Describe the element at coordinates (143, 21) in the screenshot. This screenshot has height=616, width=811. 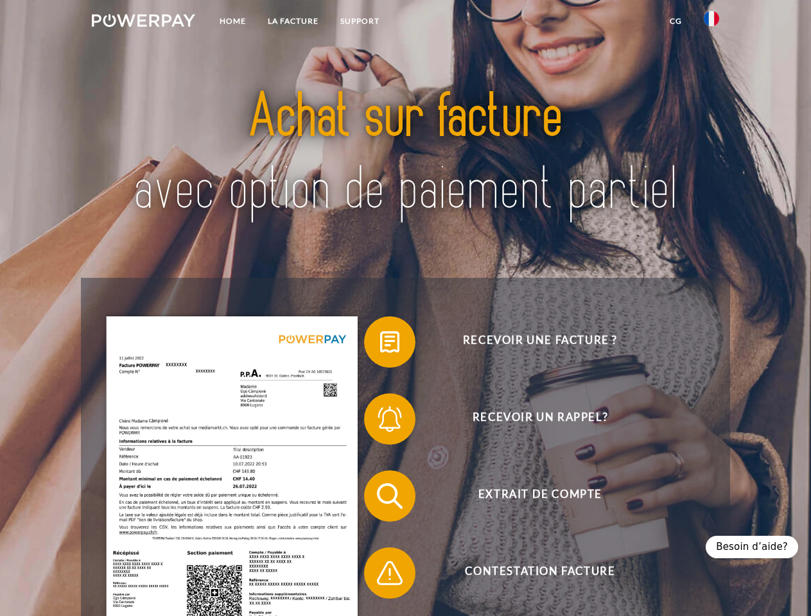
I see `img: logo-powerpay-white.svg` at that location.